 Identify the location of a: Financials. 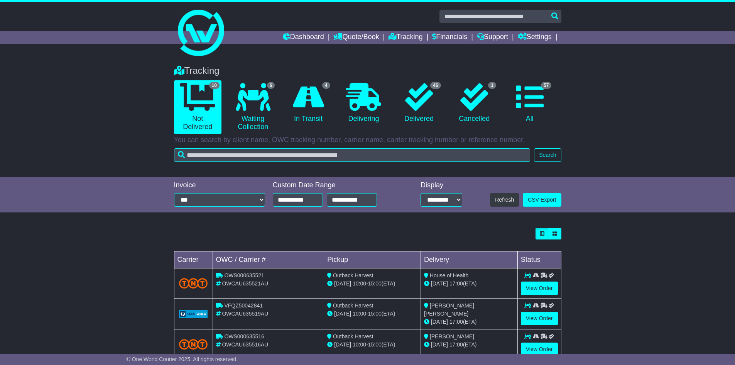
(450, 37).